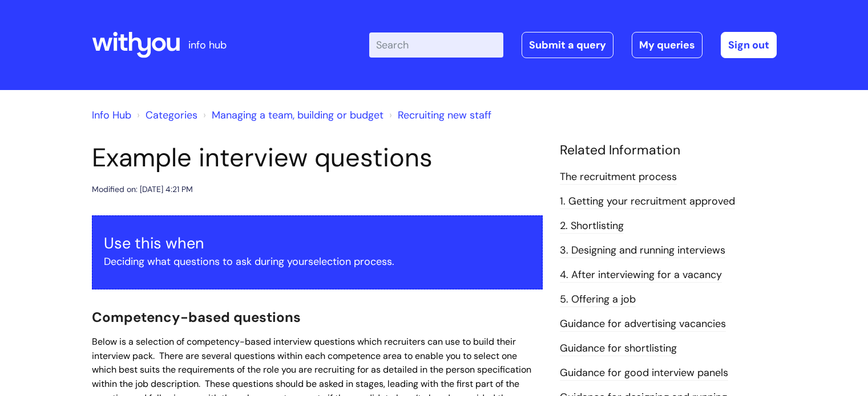 The height and width of the screenshot is (396, 868). I want to click on a: The recruitment process, so click(618, 177).